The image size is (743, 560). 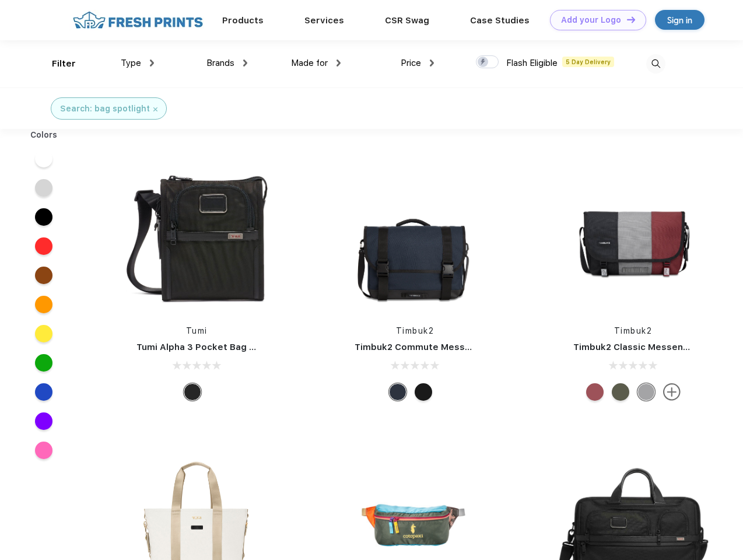 I want to click on img: desktop_search.svg, so click(x=655, y=64).